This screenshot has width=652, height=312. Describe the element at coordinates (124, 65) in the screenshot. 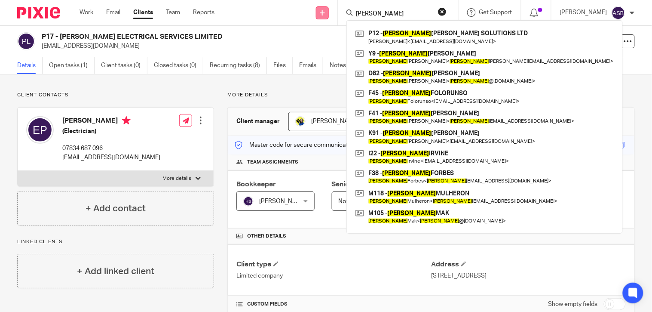

I see `a: Client tasks (0)` at that location.